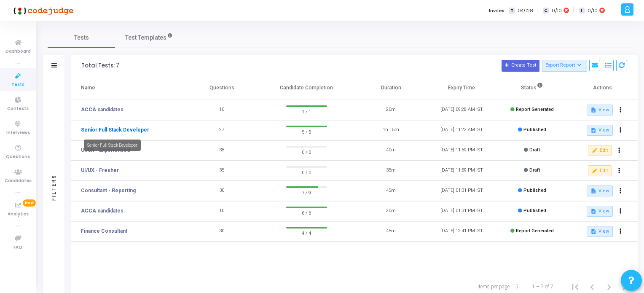  What do you see at coordinates (18, 52) in the screenshot?
I see `span: Dashboard` at bounding box center [18, 52].